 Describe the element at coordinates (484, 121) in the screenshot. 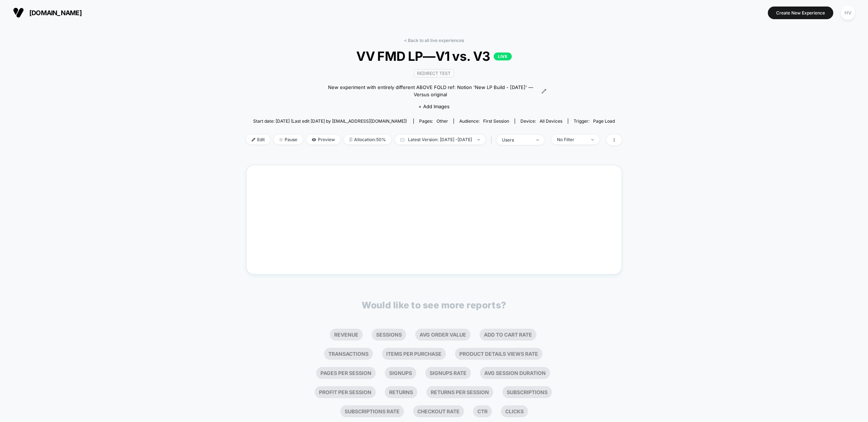

I see `div: Audience:` at that location.